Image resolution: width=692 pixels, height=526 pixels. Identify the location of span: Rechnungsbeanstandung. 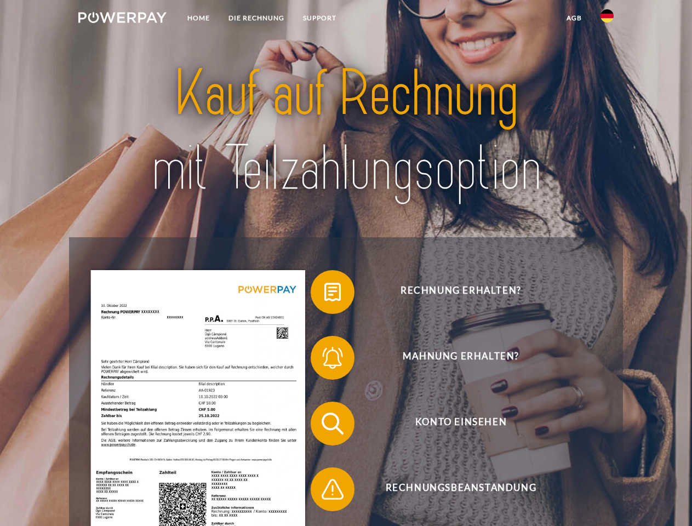
(461, 489).